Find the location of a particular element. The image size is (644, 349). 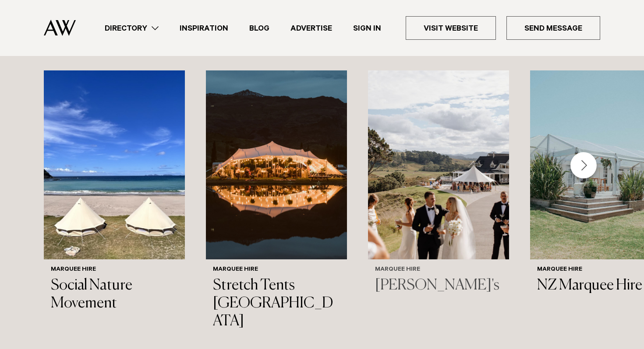

a: Visit Website is located at coordinates (451, 28).